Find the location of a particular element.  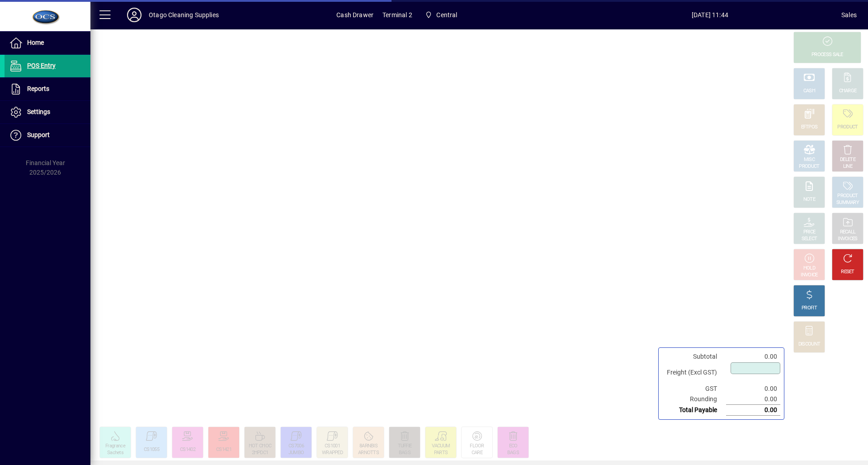

td: Total Payable is located at coordinates (694, 410).